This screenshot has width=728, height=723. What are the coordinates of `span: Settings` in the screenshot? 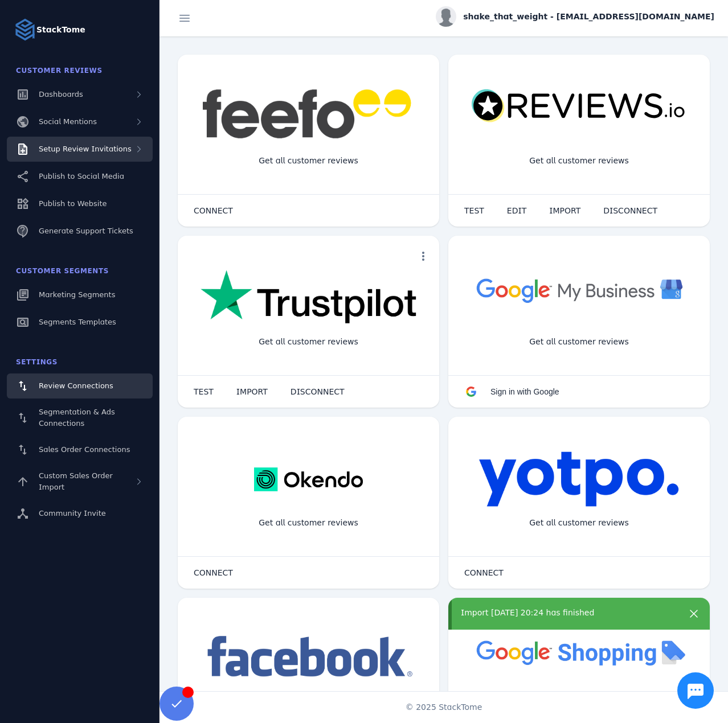 It's located at (36, 362).